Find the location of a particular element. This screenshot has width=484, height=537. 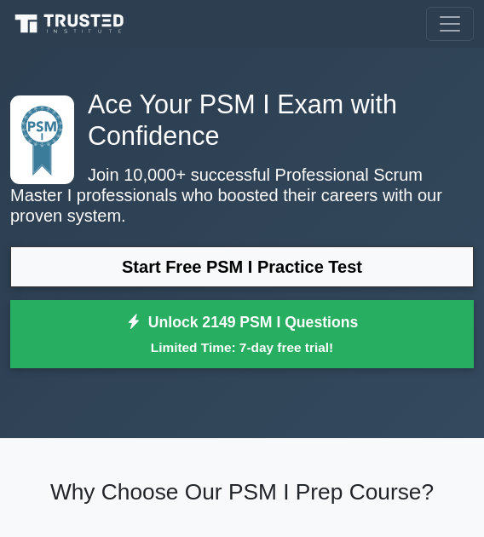

a: Start Free PSM I Practice Test is located at coordinates (242, 267).